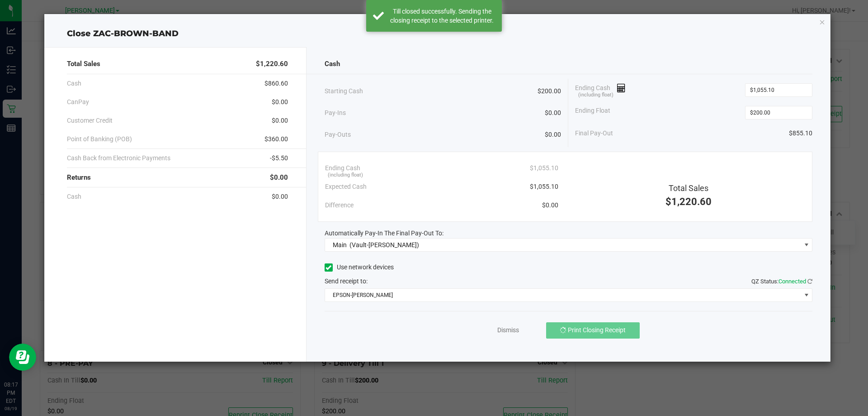 The width and height of the screenshot is (868, 416). Describe the element at coordinates (279, 158) in the screenshot. I see `span: -$5.50` at that location.